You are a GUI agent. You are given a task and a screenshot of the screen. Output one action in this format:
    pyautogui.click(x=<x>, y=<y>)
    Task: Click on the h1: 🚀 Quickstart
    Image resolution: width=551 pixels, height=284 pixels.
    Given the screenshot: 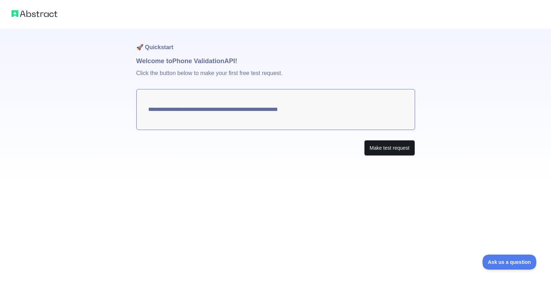 What is the action you would take?
    pyautogui.click(x=275, y=42)
    